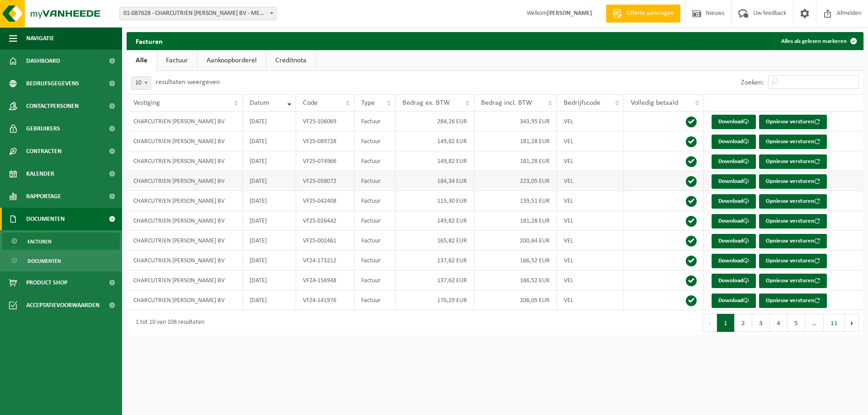 Image resolution: width=868 pixels, height=415 pixels. Describe the element at coordinates (198, 14) in the screenshot. I see `span: 01-087628 - CHARCUTRIEN JOSUÉ DELEU BV - MENEN` at that location.